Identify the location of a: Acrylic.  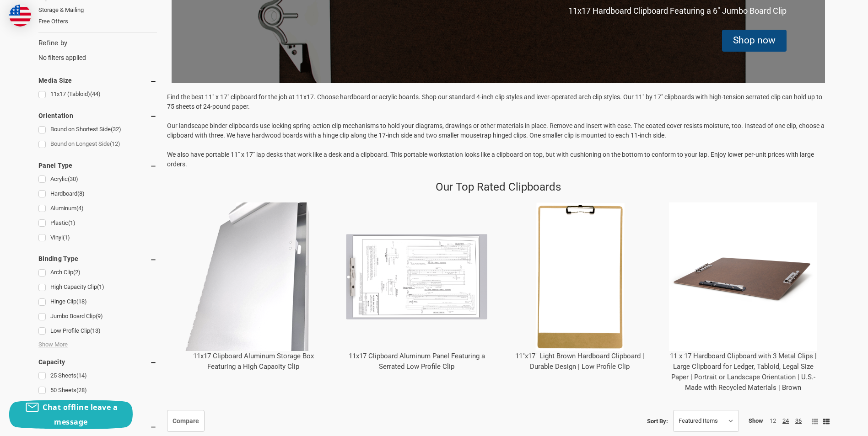
(97, 179).